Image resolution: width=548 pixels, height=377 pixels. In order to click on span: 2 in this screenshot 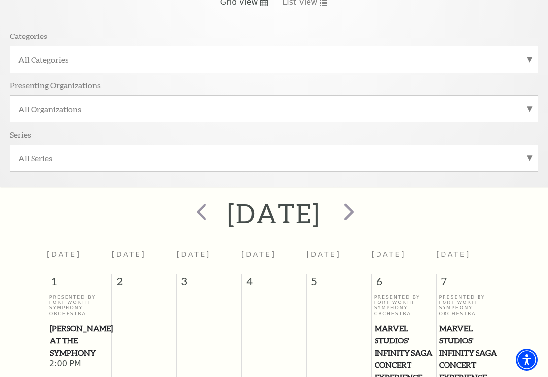, I will do `click(144, 283)`.